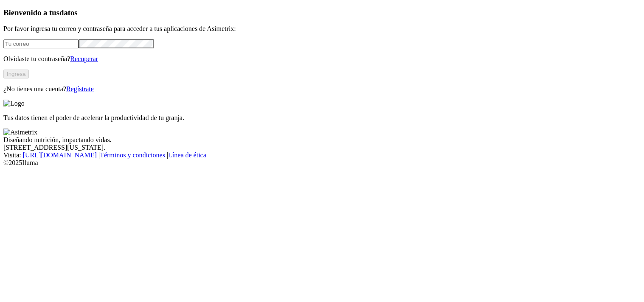  What do you see at coordinates (14, 103) in the screenshot?
I see `img: Logo` at bounding box center [14, 103].